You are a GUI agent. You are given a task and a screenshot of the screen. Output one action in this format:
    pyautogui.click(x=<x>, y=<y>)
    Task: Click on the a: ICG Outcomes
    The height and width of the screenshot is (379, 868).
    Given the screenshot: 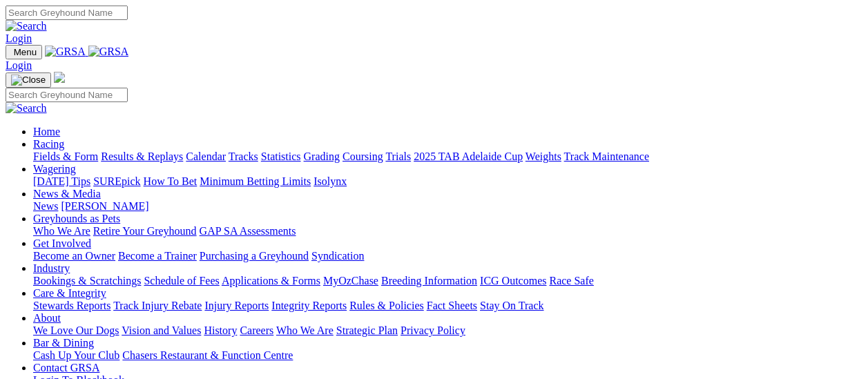 What is the action you would take?
    pyautogui.click(x=513, y=280)
    